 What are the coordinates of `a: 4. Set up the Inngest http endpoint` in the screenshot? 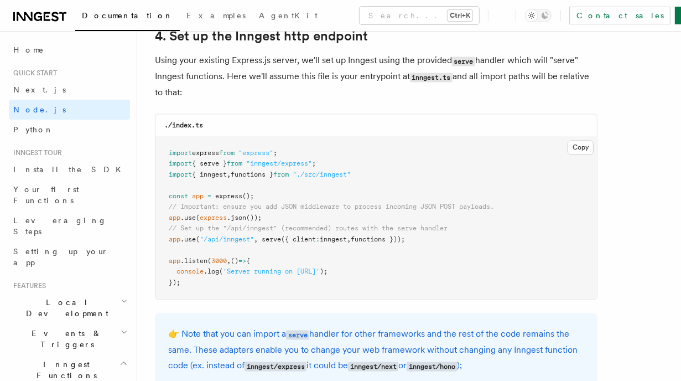 It's located at (261, 37).